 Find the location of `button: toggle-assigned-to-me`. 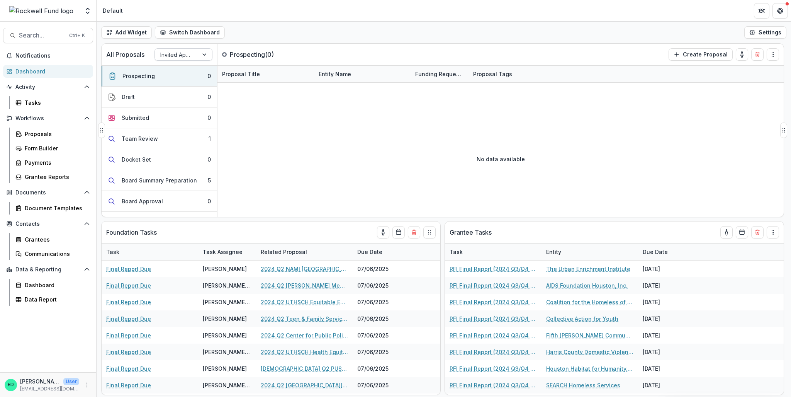

button: toggle-assigned-to-me is located at coordinates (383, 232).